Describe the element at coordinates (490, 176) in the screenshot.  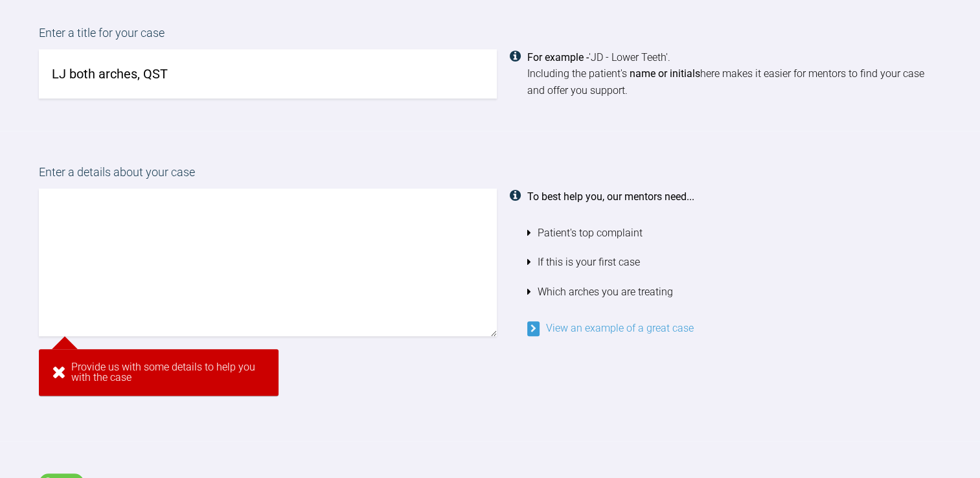
I see `label: Enter a details about your case` at that location.